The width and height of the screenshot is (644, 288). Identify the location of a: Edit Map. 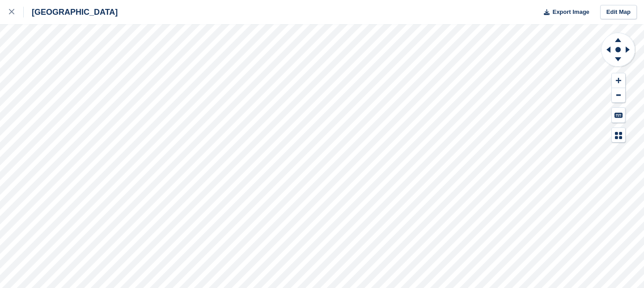
(618, 12).